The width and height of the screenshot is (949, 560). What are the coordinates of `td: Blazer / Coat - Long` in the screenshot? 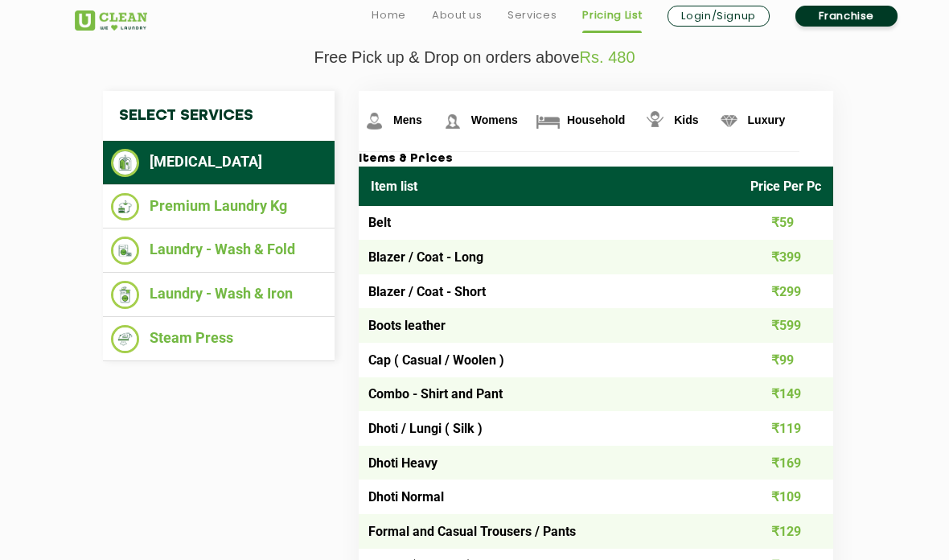 It's located at (549, 257).